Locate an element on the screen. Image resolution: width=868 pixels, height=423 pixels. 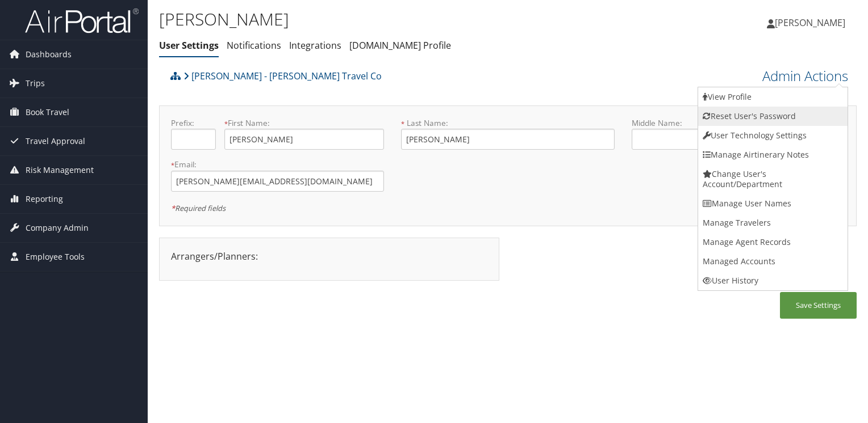
em: Required fields is located at coordinates (198, 208).